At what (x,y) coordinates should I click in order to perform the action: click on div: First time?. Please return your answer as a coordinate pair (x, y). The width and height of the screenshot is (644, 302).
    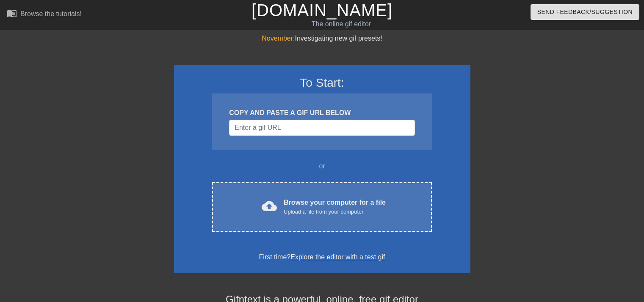
    Looking at the image, I should click on (322, 258).